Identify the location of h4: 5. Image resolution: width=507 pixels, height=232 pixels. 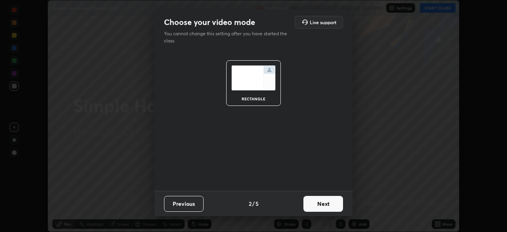
(257, 203).